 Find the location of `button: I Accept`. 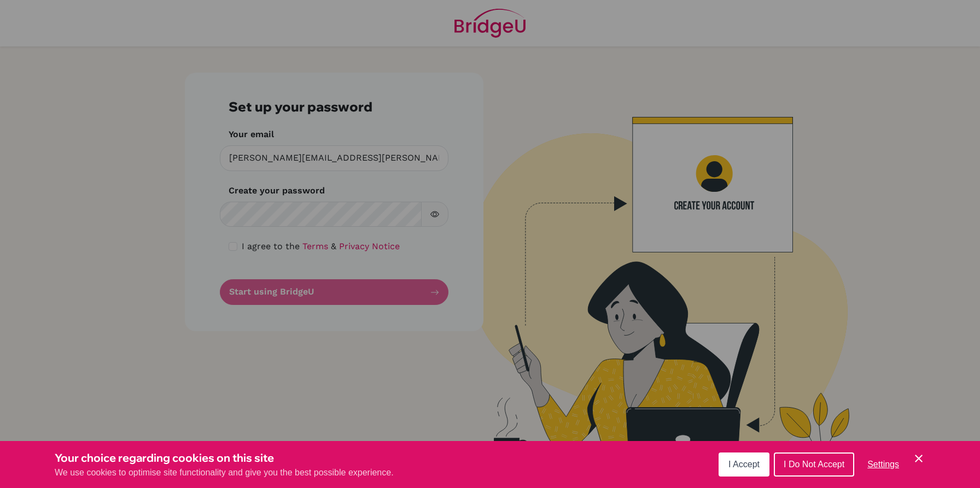

button: I Accept is located at coordinates (744, 464).